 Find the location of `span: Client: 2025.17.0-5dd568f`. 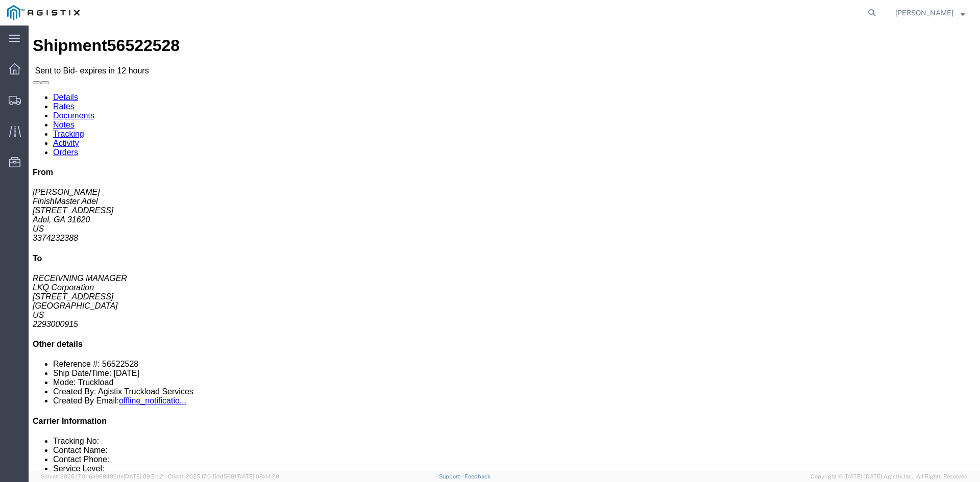

span: Client: 2025.17.0-5dd568f is located at coordinates (224, 476).